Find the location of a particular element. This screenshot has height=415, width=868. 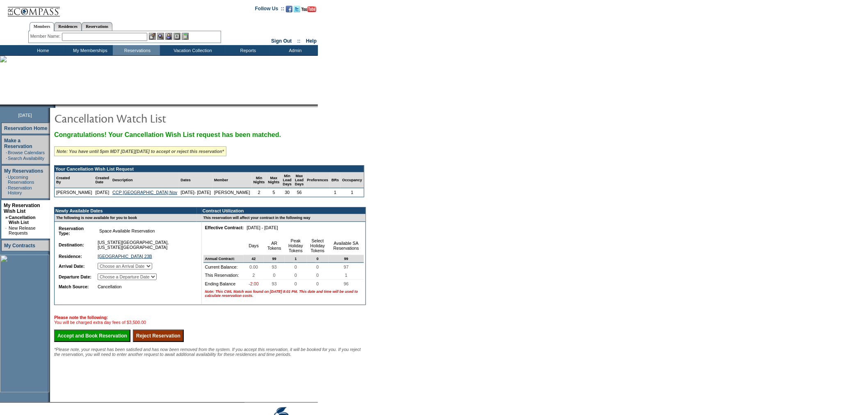

td: This reservation will affect your contract in the following way is located at coordinates (283, 218).